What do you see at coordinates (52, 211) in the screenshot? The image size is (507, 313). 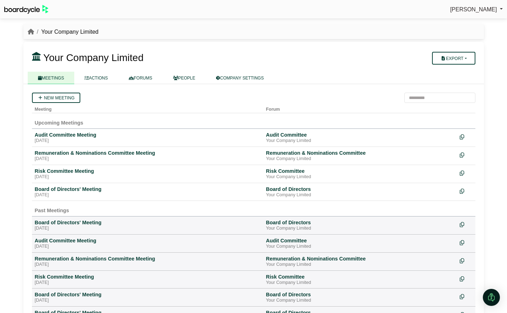 I see `span: Past Meetings` at bounding box center [52, 211].